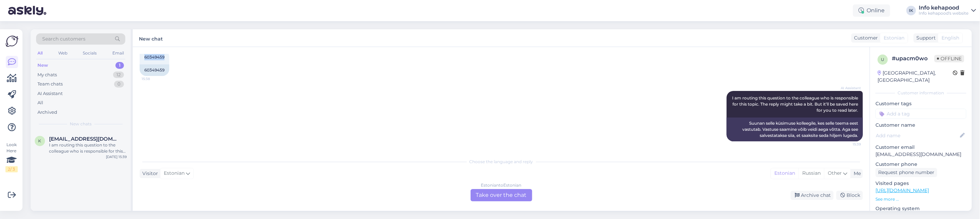 Image resolution: width=980 pixels, height=219 pixels. I want to click on div: IK, so click(912, 11).